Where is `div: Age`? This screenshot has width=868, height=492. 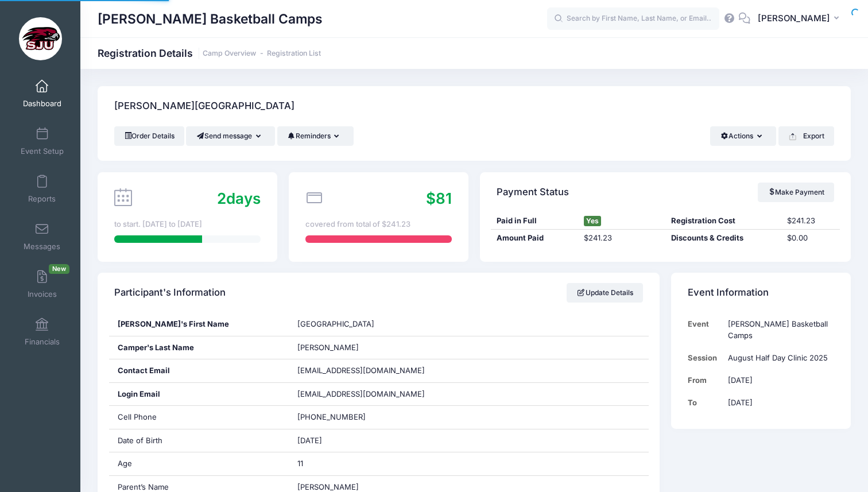
div: Age is located at coordinates (198, 464).